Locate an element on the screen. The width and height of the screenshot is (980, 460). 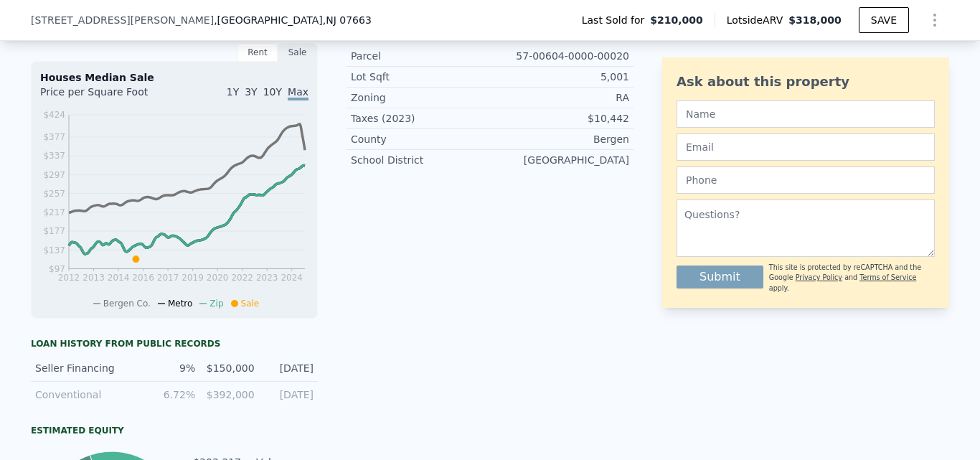
tspan: 2024 is located at coordinates (292, 278).